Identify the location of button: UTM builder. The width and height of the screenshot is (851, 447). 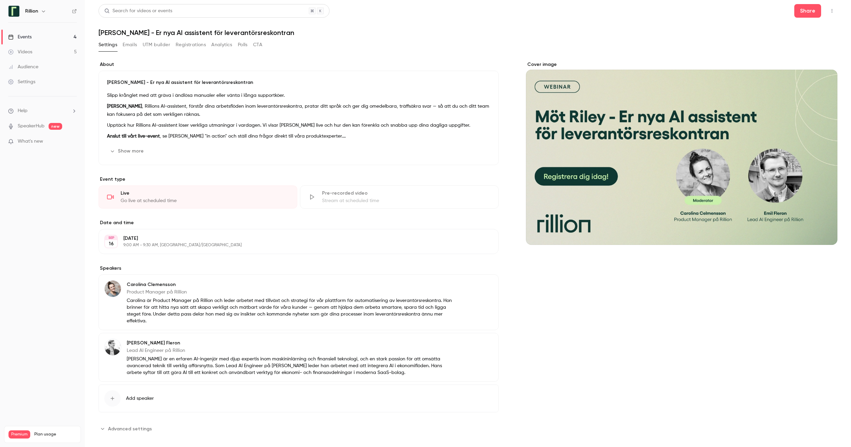
(156, 45).